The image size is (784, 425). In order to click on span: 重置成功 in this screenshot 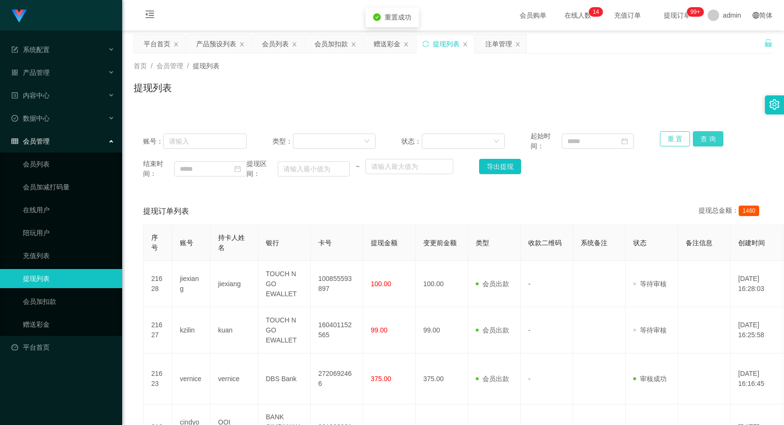, I will do `click(398, 17)`.